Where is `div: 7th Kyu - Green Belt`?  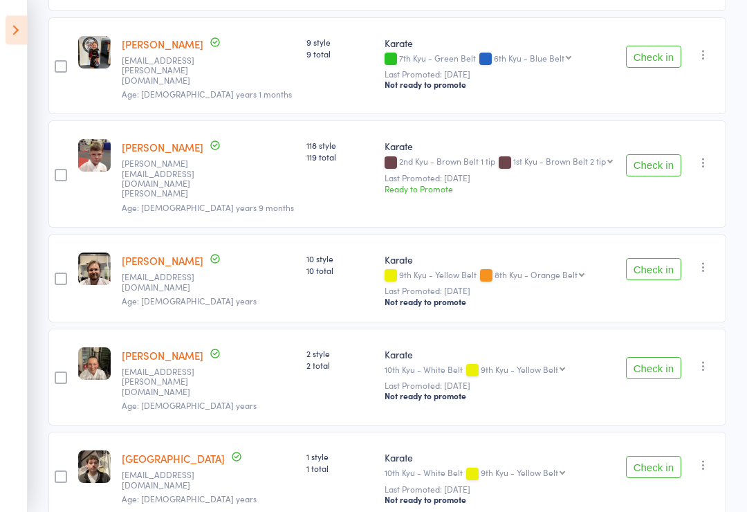
div: 7th Kyu - Green Belt is located at coordinates (500, 60).